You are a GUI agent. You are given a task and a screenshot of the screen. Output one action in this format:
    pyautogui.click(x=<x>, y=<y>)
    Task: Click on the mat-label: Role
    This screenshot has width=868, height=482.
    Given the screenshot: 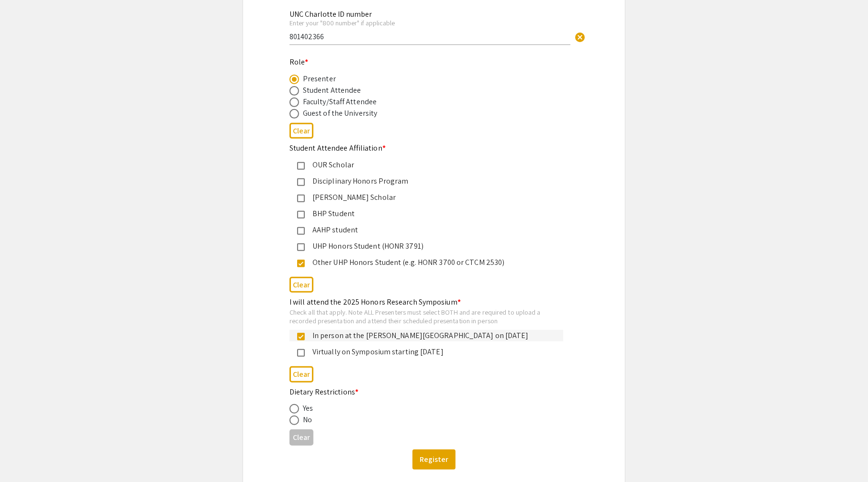 What is the action you would take?
    pyautogui.click(x=299, y=61)
    